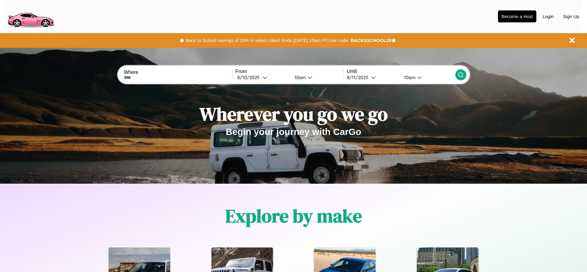 This screenshot has height=272, width=587. I want to click on h1: Explore by make, so click(293, 216).